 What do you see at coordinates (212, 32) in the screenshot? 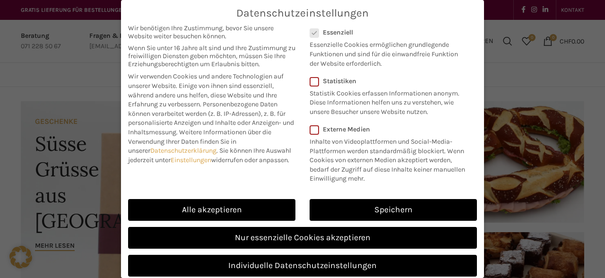
I see `span: Wir benötigen Ihre Zustimmung, bevor Sie unsere Website weiter besuchen können.` at bounding box center [212, 32].